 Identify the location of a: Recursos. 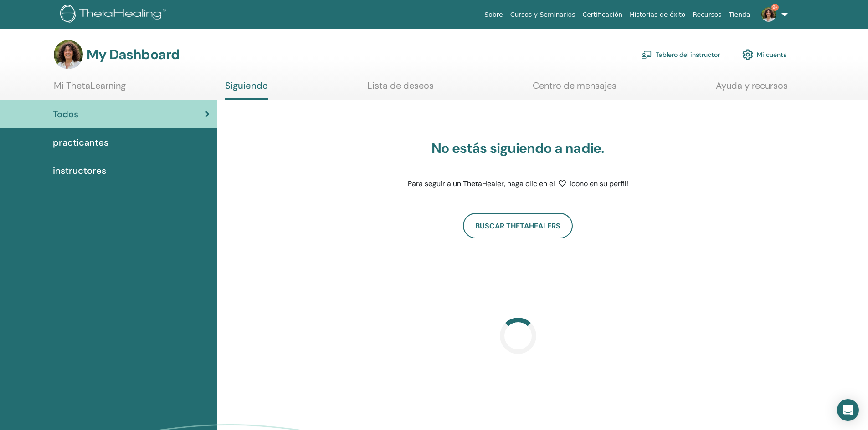
(707, 15).